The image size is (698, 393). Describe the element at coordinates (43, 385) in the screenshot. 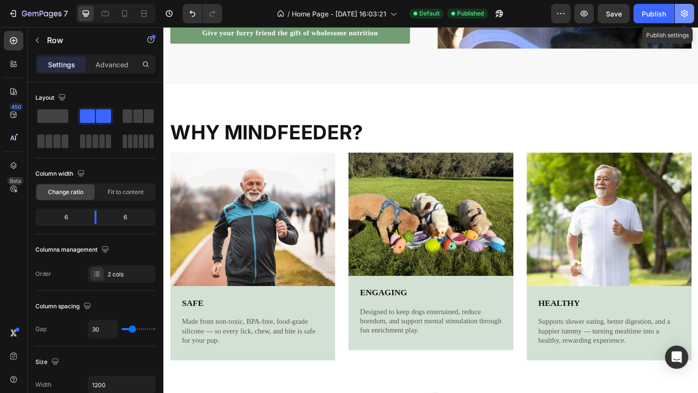

I see `div: Width` at that location.